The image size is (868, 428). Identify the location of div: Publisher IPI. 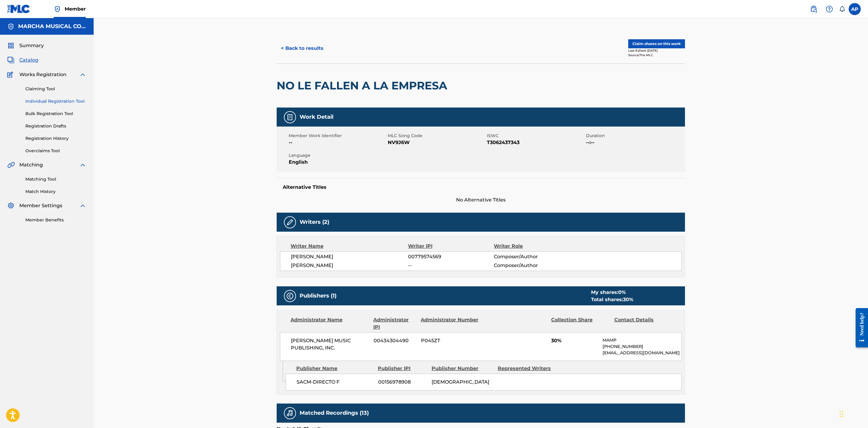
(402, 369).